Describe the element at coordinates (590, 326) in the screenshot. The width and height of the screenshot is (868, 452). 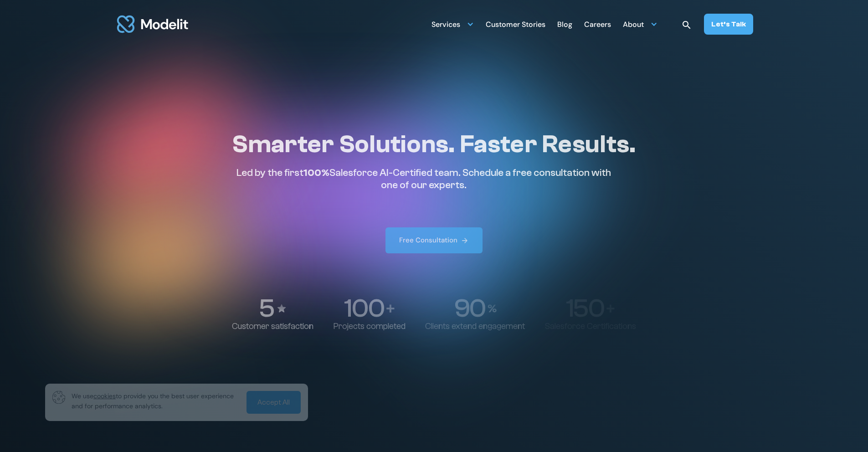
I see `p: Salesforce Certifications` at that location.